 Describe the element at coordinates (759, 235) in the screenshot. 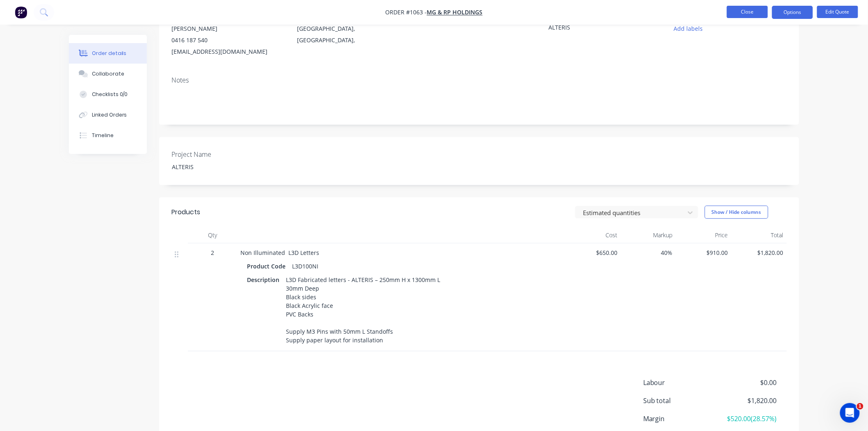

I see `div: Total` at that location.